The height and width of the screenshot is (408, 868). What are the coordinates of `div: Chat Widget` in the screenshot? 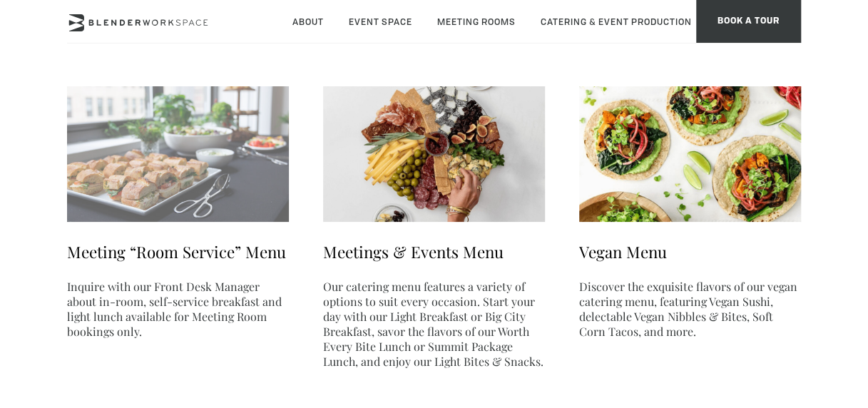 It's located at (832, 373).